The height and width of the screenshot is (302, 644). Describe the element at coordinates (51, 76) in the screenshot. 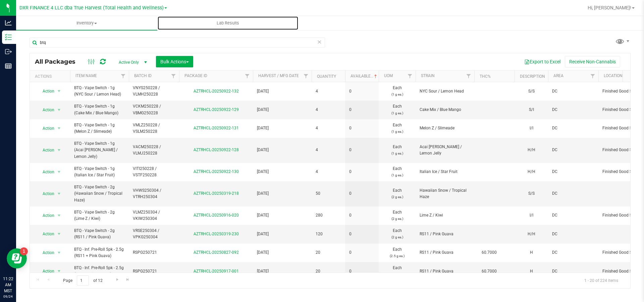

I see `div: Actions` at that location.